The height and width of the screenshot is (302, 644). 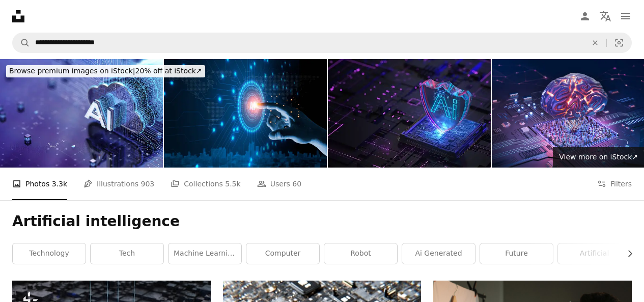 What do you see at coordinates (279, 184) in the screenshot?
I see `a: Users 60` at bounding box center [279, 184].